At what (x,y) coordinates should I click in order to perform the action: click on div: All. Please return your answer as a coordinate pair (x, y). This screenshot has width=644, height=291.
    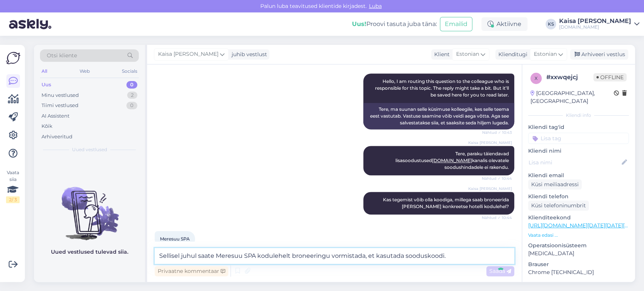
    Looking at the image, I should click on (44, 71).